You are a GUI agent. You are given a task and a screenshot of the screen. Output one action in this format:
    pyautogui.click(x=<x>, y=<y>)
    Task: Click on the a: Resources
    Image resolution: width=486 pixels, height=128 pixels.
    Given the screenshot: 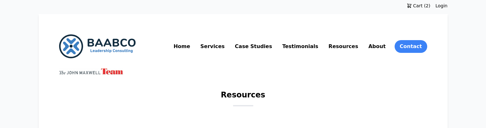 What is the action you would take?
    pyautogui.click(x=343, y=47)
    